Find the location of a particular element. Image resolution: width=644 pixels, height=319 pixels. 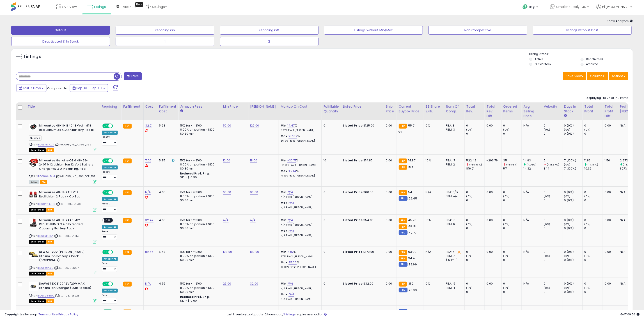

div: 5.35 is located at coordinates (167, 160).